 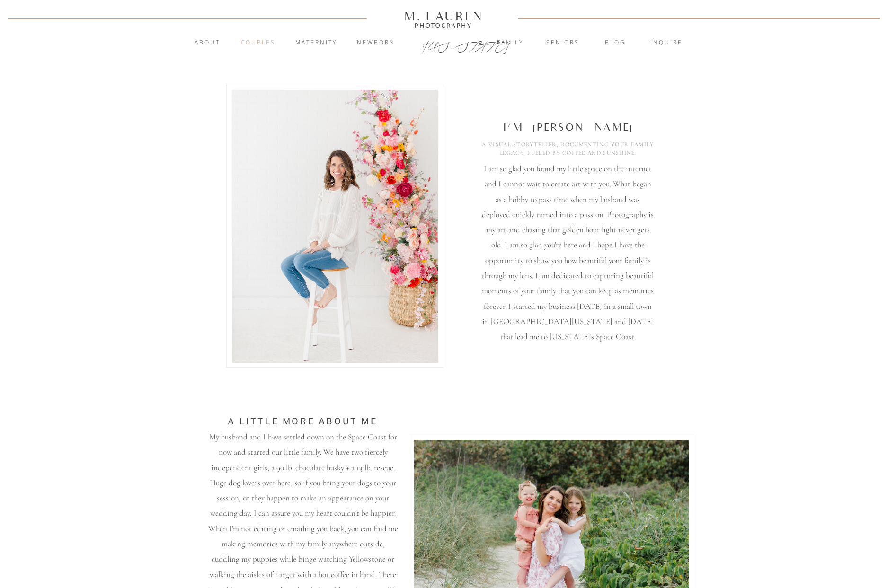 What do you see at coordinates (375, 43) in the screenshot?
I see `nav: Newborn` at bounding box center [375, 43].